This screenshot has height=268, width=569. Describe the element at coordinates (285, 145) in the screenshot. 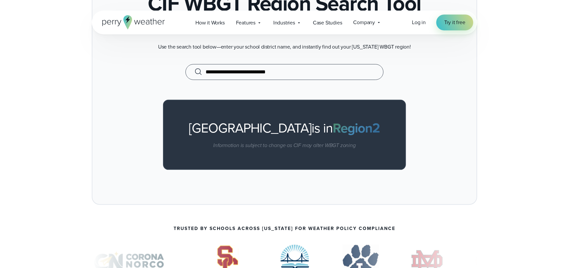

I see `p: Information is subject to change as CIF may alter WBGT zoning` at that location.